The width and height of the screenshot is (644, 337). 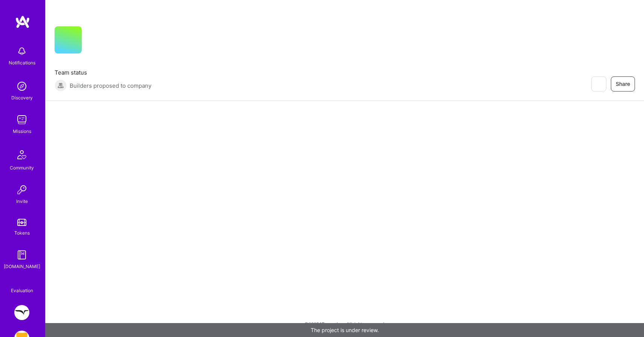 What do you see at coordinates (110, 86) in the screenshot?
I see `span: Builders proposed to company` at bounding box center [110, 86].